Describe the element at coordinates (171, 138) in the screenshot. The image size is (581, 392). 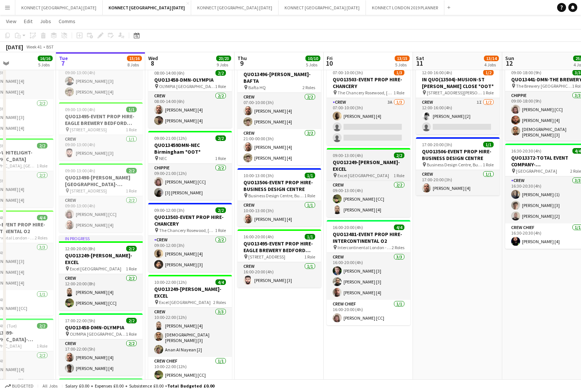
I see `span: 09:00-21:00 (12h)` at that location.